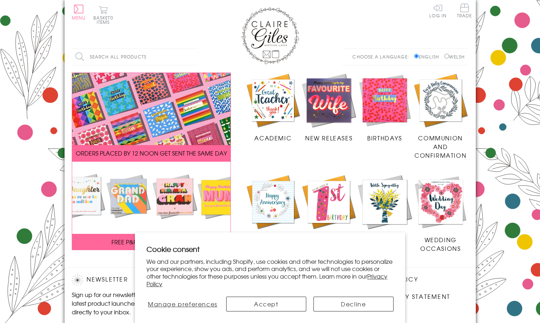 The width and height of the screenshot is (540, 323). I want to click on span: ORDERS PLACED BY 12 NOON GET SENT THE SAME DAY, so click(151, 153).